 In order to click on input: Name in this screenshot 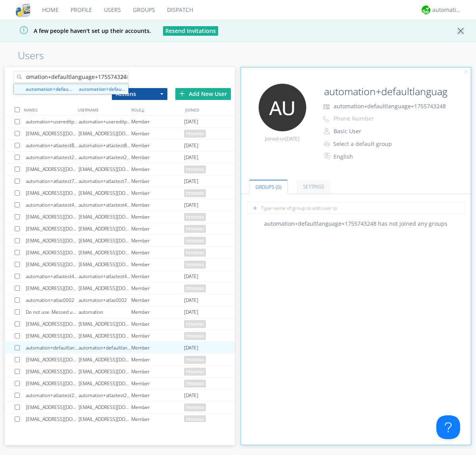, I will do `click(385, 92)`.